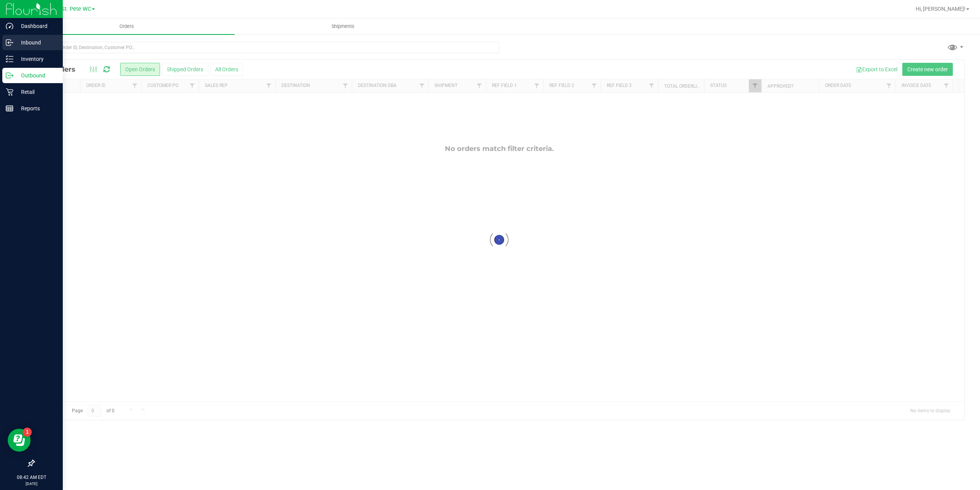  I want to click on p: 08:42 AM EDT, so click(32, 478).